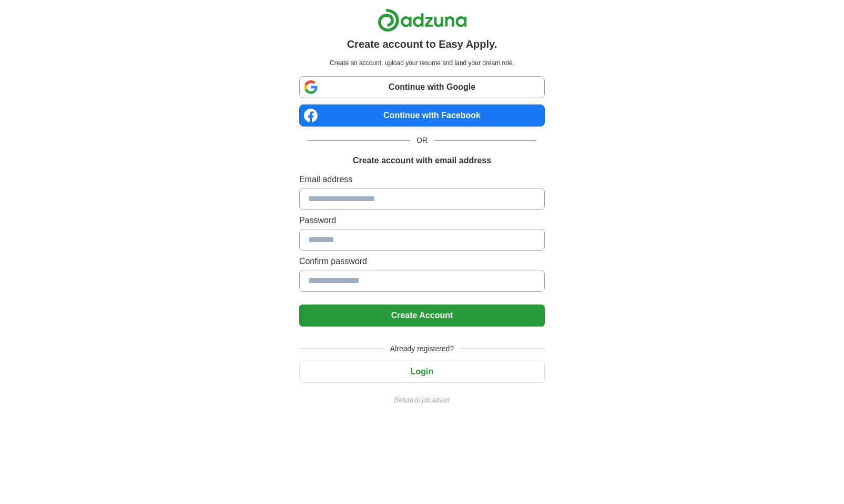 This screenshot has width=844, height=504. Describe the element at coordinates (422, 371) in the screenshot. I see `a: Login` at that location.